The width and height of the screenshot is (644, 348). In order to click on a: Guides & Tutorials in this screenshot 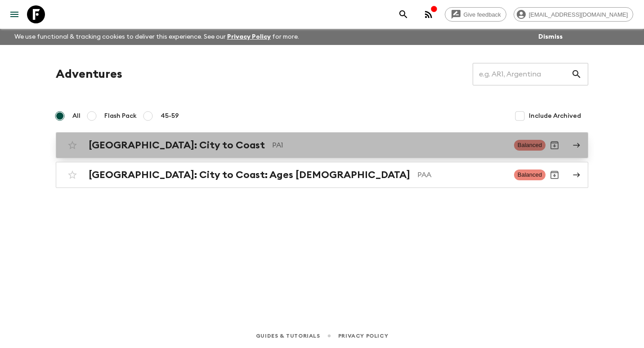, I will do `click(288, 336)`.